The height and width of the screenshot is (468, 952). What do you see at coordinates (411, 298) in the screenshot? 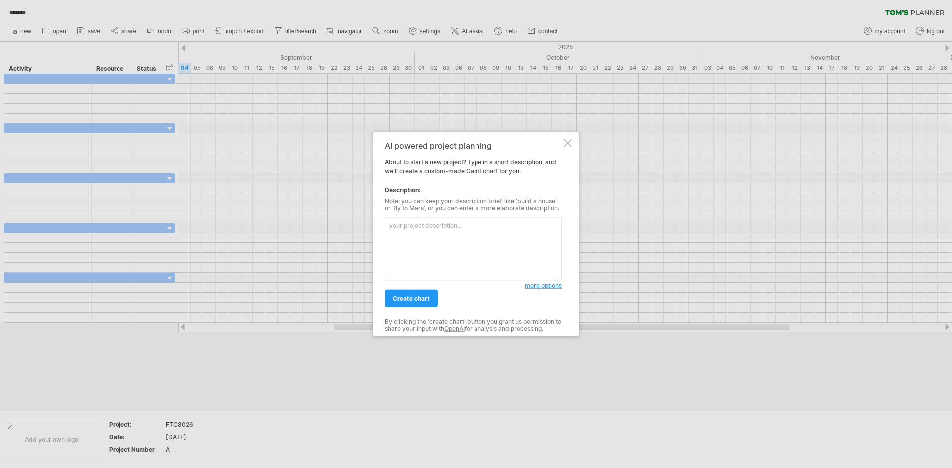
I see `a: create chart` at bounding box center [411, 298].